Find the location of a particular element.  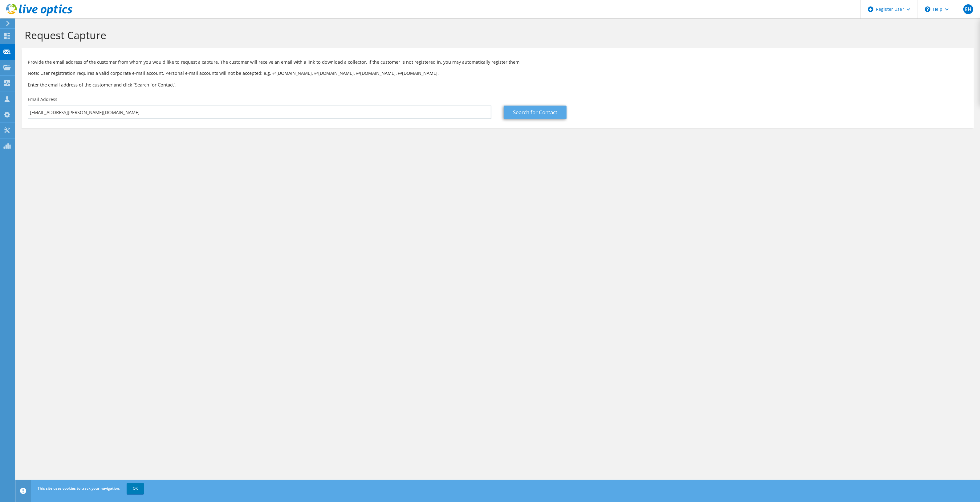

h1: Request Capture is located at coordinates (496, 35).